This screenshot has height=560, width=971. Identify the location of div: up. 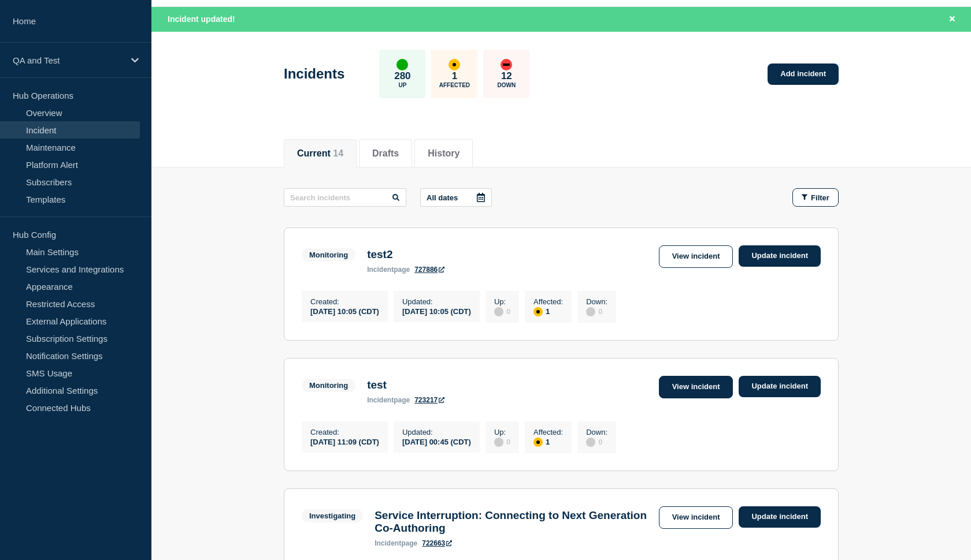
(402, 65).